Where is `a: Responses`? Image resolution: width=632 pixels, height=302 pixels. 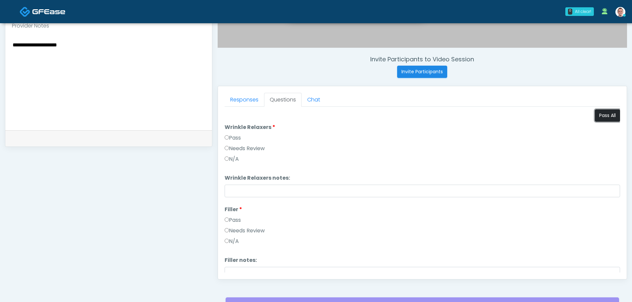
a: Responses is located at coordinates (244, 100).